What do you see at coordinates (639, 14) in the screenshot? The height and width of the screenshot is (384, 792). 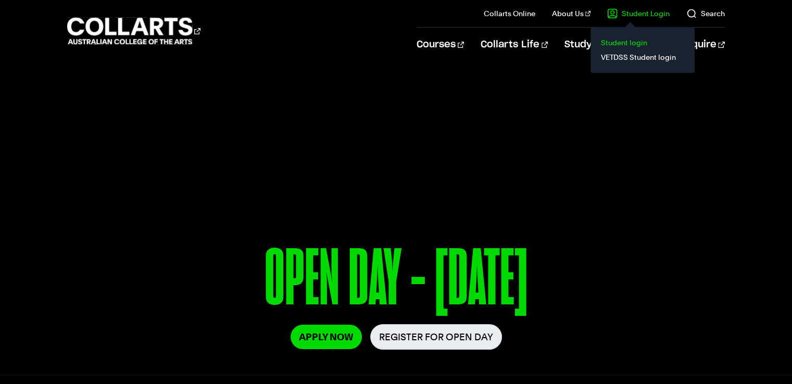 I see `a: Student Login` at bounding box center [639, 14].